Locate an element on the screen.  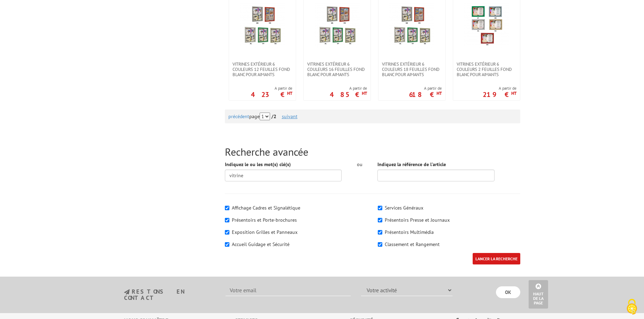
a: Haut de la page is located at coordinates (538, 295).